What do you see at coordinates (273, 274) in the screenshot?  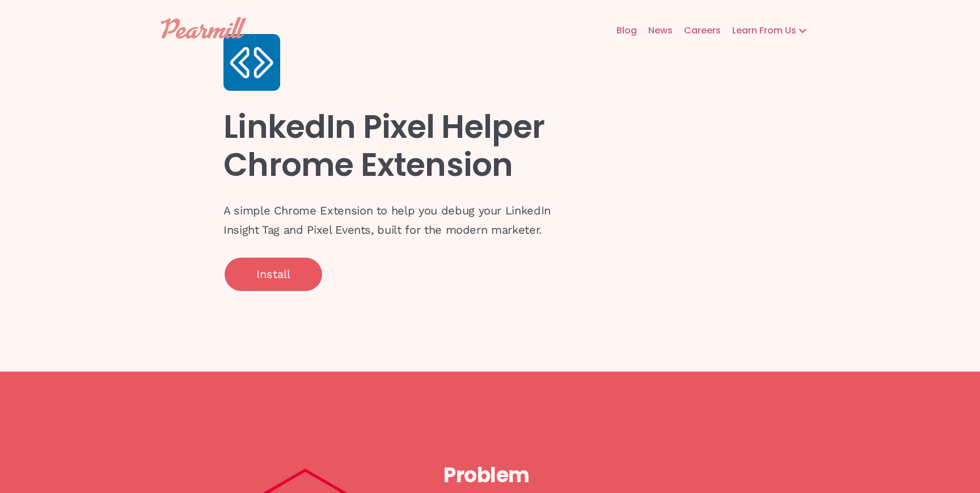 I see `a: Install` at bounding box center [273, 274].